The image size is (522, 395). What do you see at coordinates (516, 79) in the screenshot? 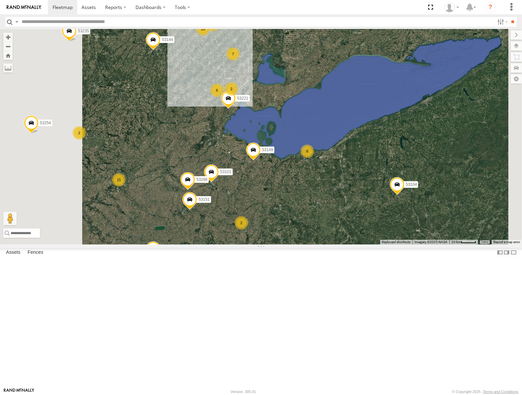
I see `label: Map Settings` at bounding box center [516, 79].